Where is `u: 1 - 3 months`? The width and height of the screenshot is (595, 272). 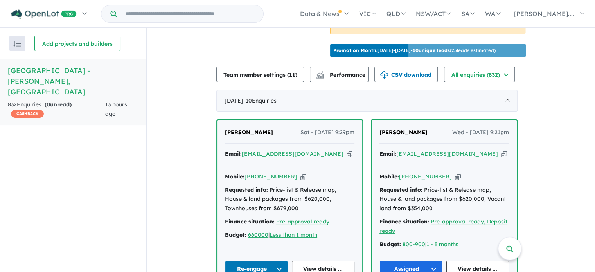 u: 1 - 3 months is located at coordinates (442, 244).